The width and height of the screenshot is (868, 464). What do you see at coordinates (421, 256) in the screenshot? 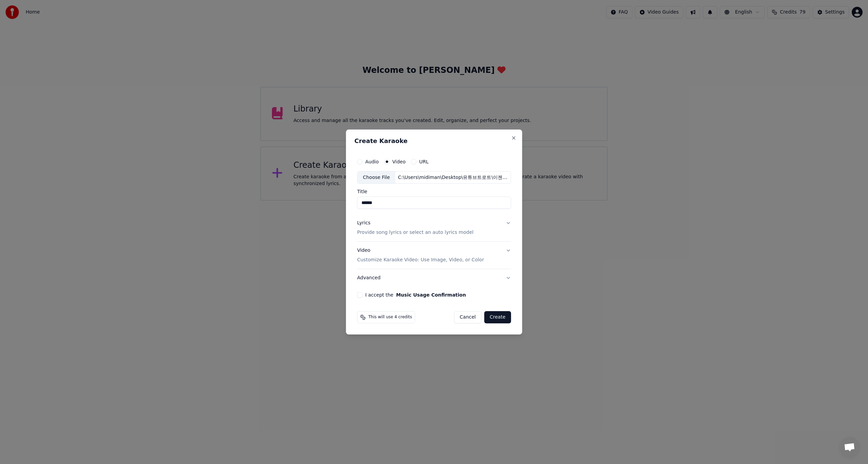
I see `div: Video` at bounding box center [421, 256].